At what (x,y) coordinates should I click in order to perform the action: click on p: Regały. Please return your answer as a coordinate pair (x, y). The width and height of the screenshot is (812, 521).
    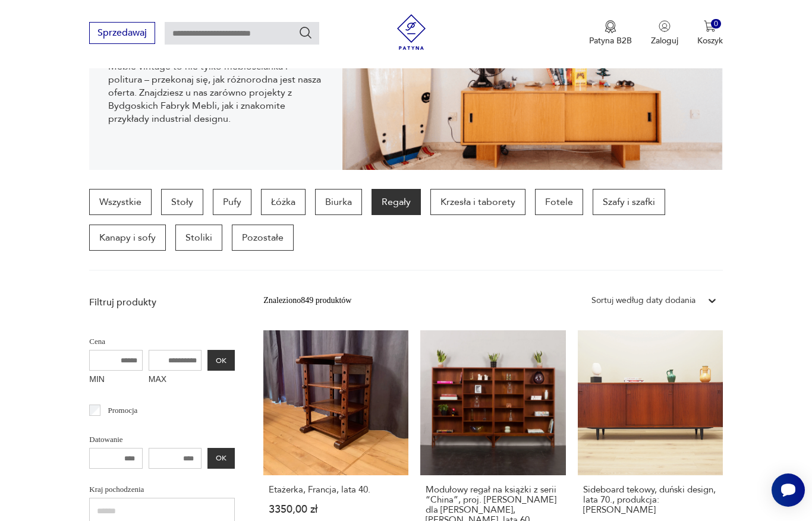
    Looking at the image, I should click on (396, 202).